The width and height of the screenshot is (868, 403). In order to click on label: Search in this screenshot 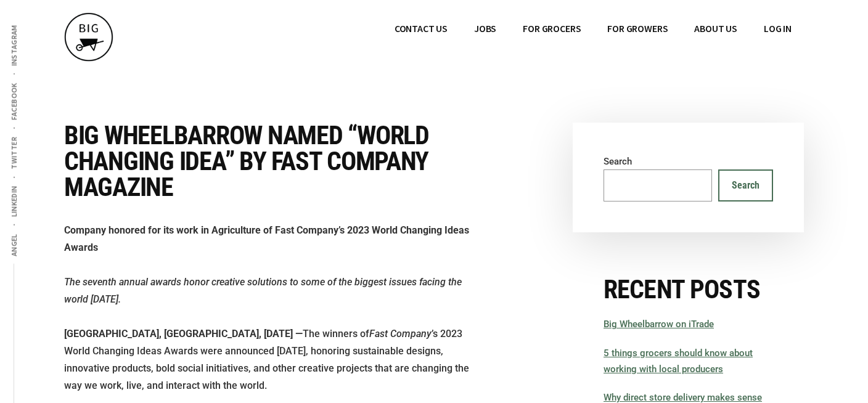, I will do `click(618, 161)`.